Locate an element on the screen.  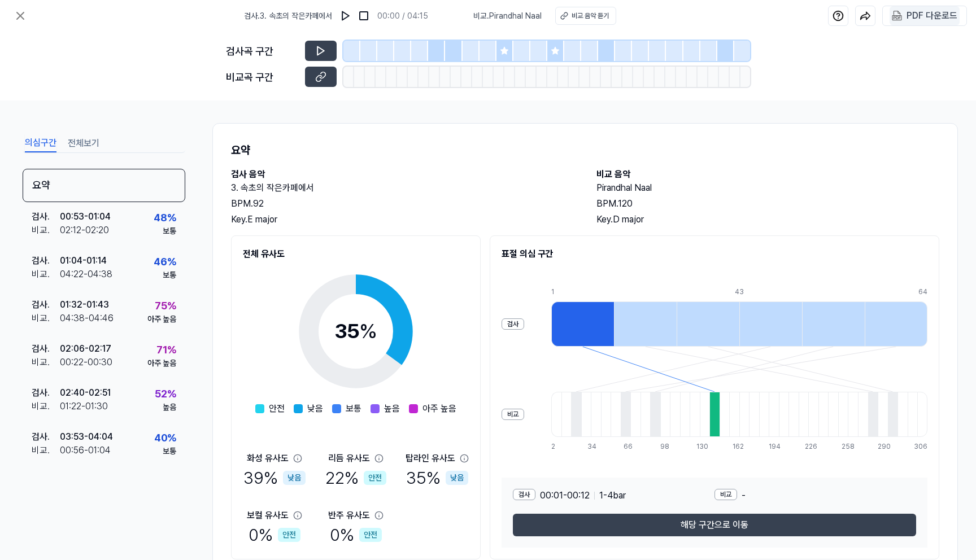
span: 비교 . Pirandhal Naal is located at coordinates (507, 15).